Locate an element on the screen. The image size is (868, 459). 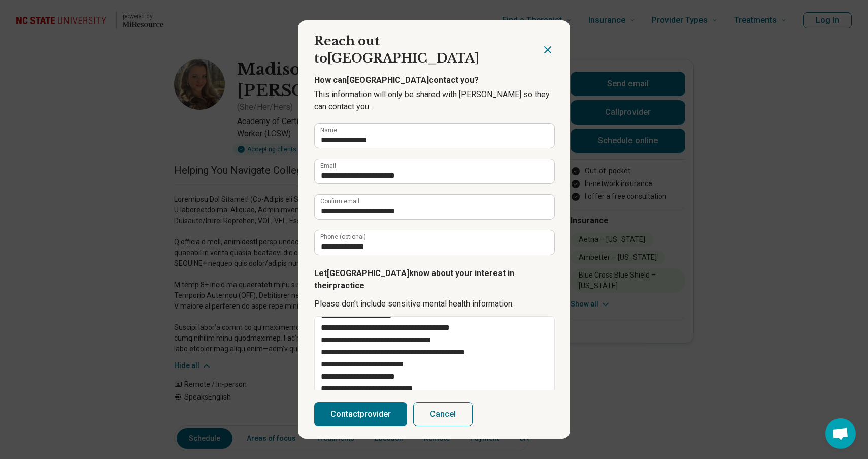
label: Name is located at coordinates (328, 130).